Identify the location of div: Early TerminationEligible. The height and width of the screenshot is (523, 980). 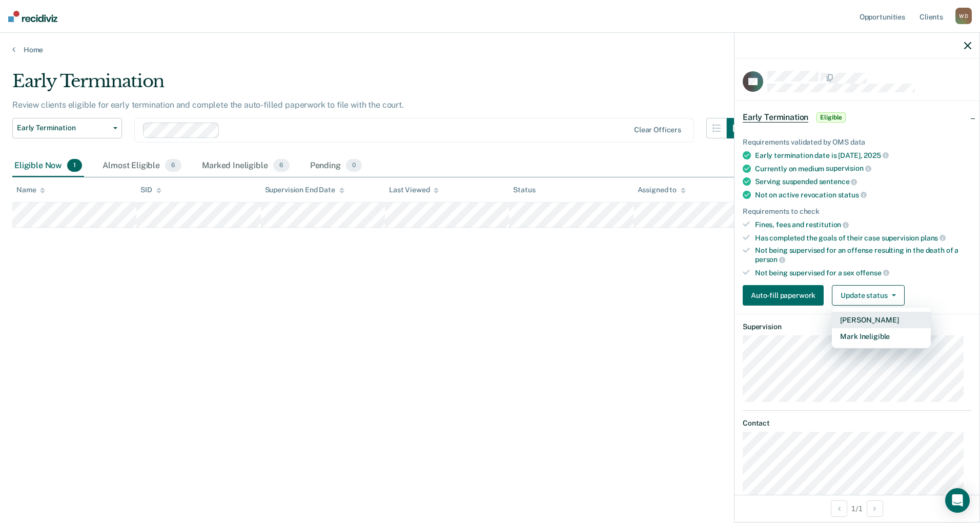
(856, 118).